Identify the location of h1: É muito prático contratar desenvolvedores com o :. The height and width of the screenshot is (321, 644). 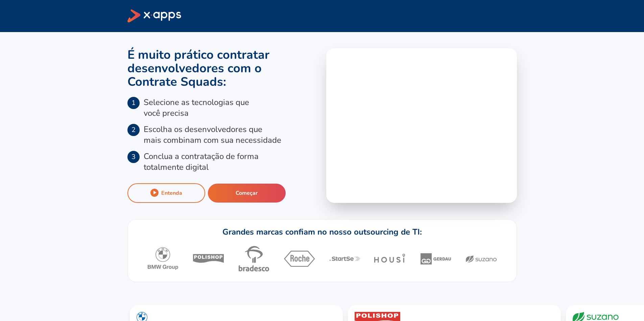
(222, 68).